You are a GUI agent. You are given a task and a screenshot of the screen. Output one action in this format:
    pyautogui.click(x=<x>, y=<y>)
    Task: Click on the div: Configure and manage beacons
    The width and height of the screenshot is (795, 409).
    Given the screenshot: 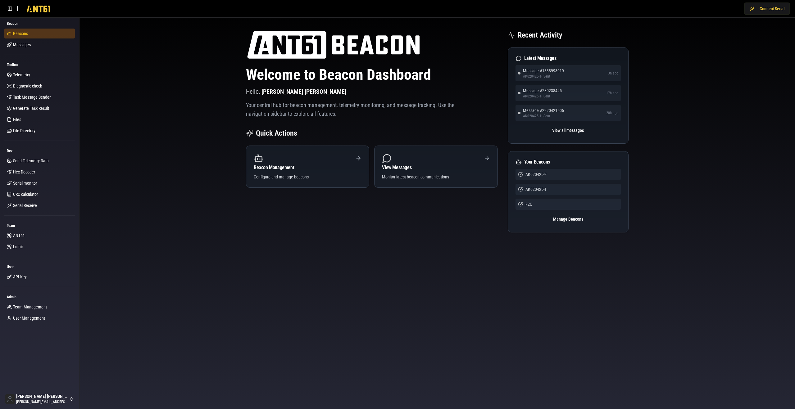 What is the action you would take?
    pyautogui.click(x=307, y=177)
    